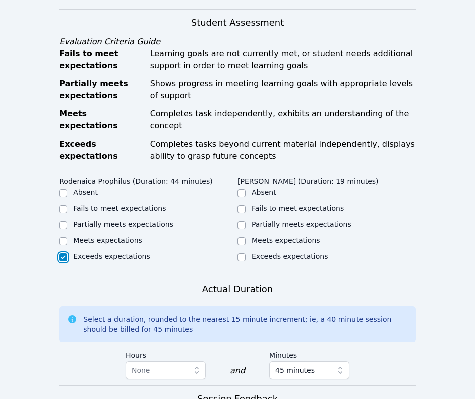 The width and height of the screenshot is (475, 399). What do you see at coordinates (246, 324) in the screenshot?
I see `div: Select a duration, rounded to the nearest 15 minute increment; ie, a 40 minute session should be ...` at bounding box center [246, 324].